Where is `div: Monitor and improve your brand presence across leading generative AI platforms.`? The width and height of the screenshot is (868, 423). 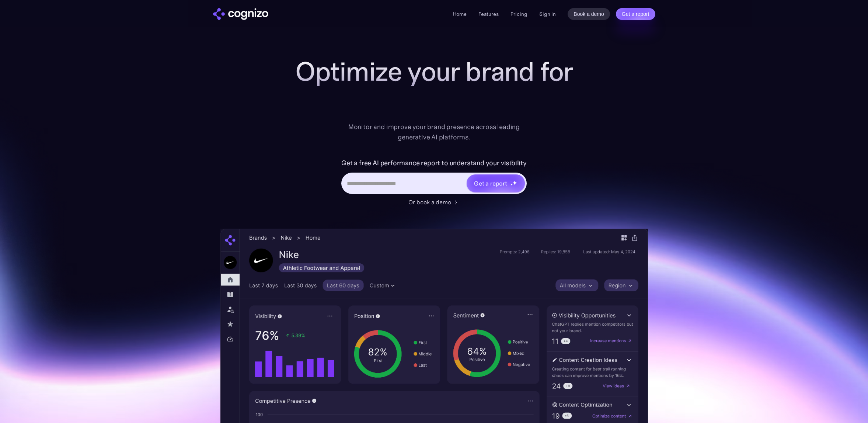 div: Monitor and improve your brand presence across leading generative AI platforms. is located at coordinates (434, 132).